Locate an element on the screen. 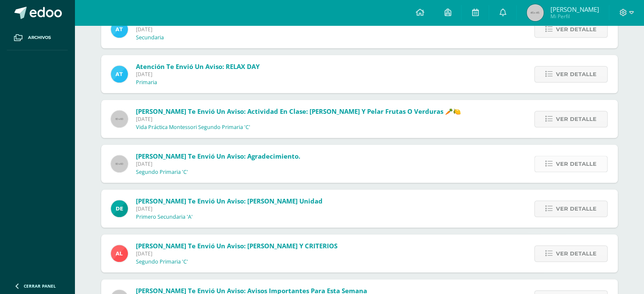 The width and height of the screenshot is (644, 294). span: Archivos is located at coordinates (39, 37).